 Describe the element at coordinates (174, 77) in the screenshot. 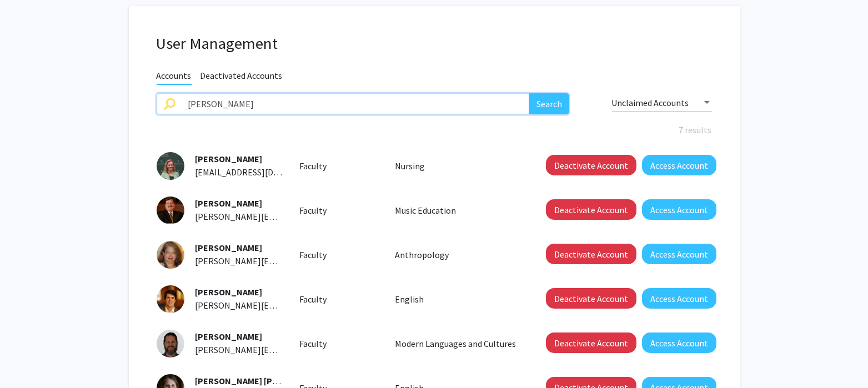

I see `span: Accounts` at that location.